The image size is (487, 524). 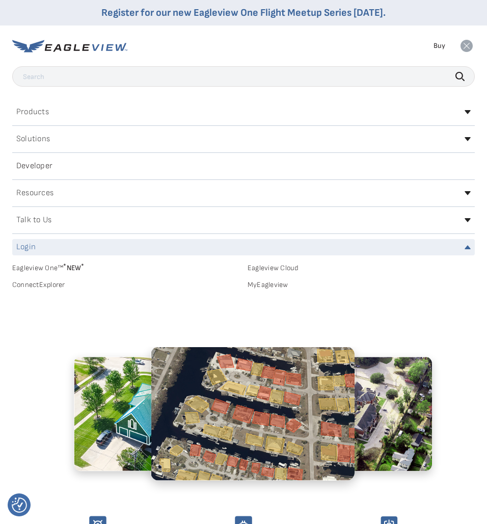 What do you see at coordinates (34, 220) in the screenshot?
I see `h2: Talk to Us` at bounding box center [34, 220].